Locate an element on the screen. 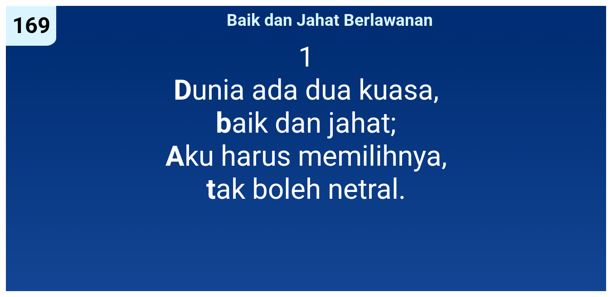 The image size is (612, 297). span: 1 unia ada dua kuasa, aik dan jahat; ku harus memilihnya, ak boleh netral. is located at coordinates (306, 123).